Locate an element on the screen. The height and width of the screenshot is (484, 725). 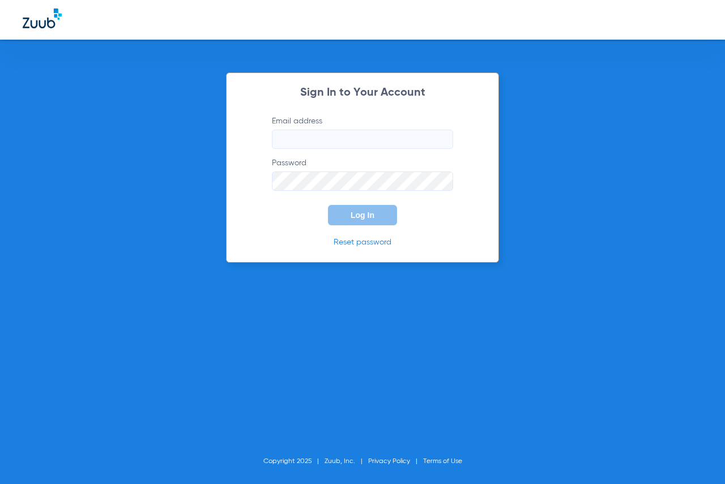
img: Zuub Logo is located at coordinates (42, 18).